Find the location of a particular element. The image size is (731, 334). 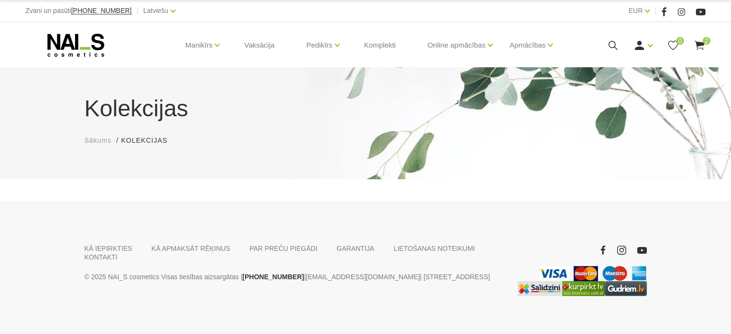

a: Lielākais Latvijas interneta veikalu preču meklētājs is located at coordinates (584, 288).